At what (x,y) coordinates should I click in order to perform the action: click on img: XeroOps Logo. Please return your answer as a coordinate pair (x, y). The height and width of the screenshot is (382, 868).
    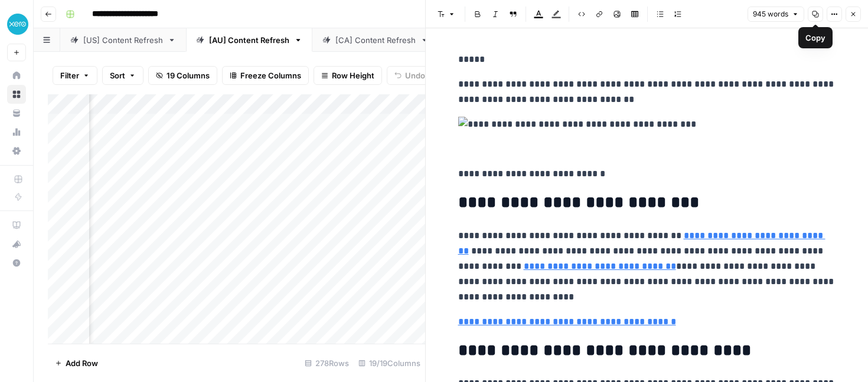
    Looking at the image, I should click on (18, 24).